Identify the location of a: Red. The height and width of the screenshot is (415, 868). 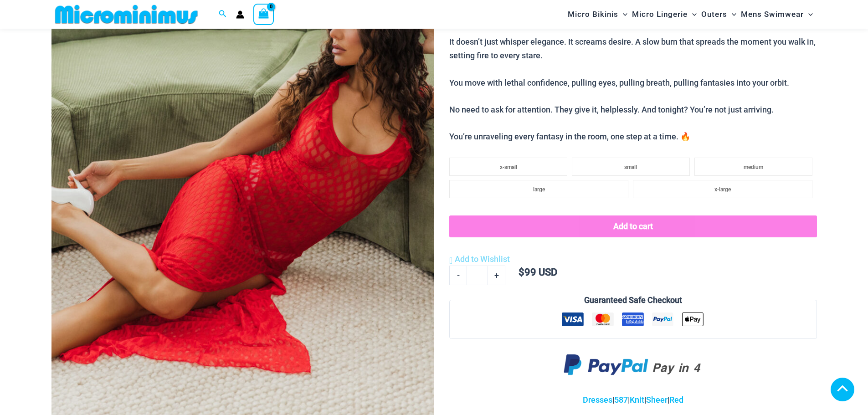
(676, 399).